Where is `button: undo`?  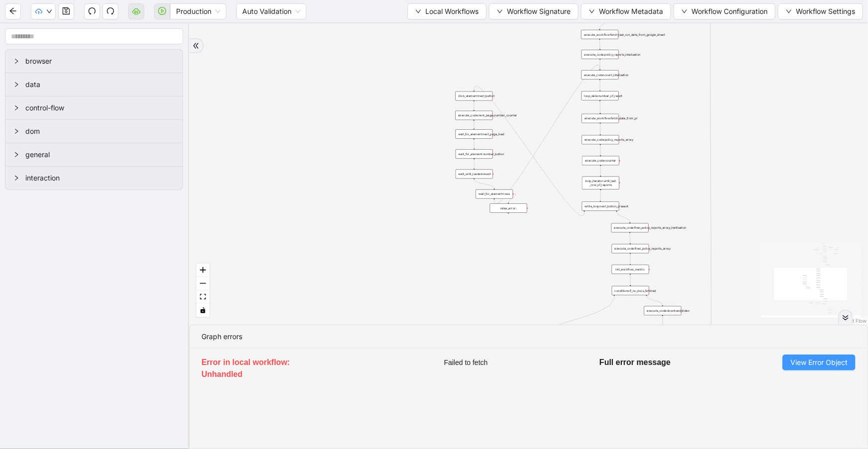 button: undo is located at coordinates (92, 11).